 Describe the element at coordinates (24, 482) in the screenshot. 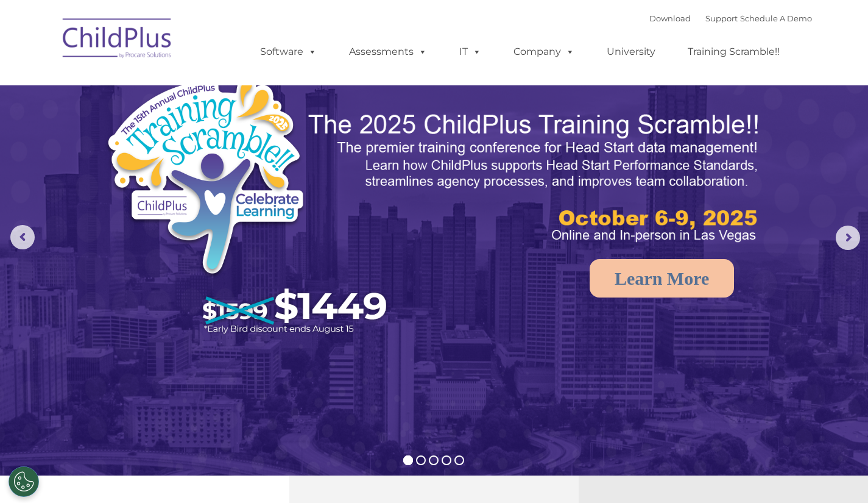

I see `button: Cookies Settings` at that location.